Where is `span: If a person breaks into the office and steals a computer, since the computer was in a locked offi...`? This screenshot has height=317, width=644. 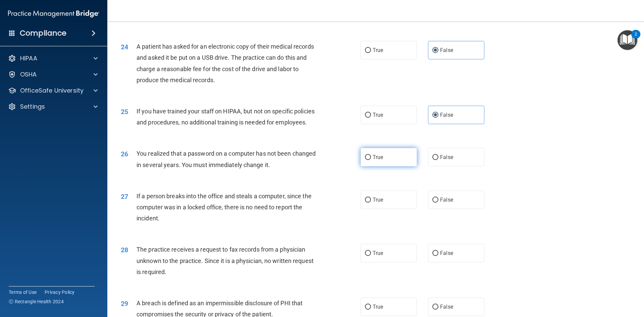 span: If a person breaks into the office and steals a computer, since the computer was in a locked offi... is located at coordinates (224, 207).